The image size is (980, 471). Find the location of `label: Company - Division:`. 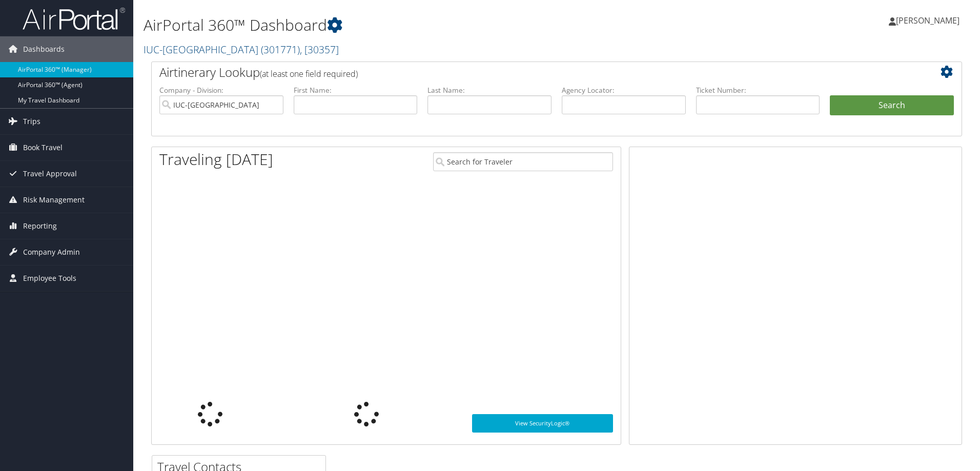

label: Company - Division: is located at coordinates (221, 90).